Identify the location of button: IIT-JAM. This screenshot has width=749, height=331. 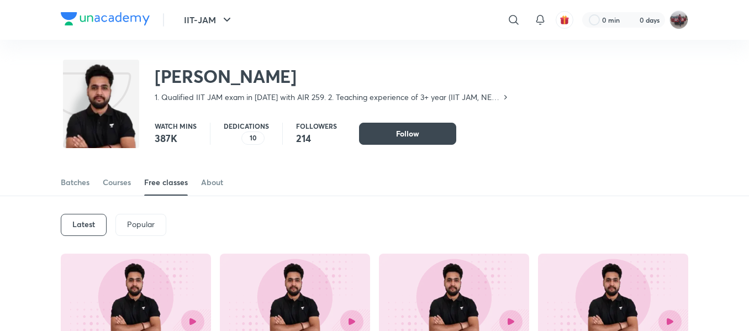
(209, 20).